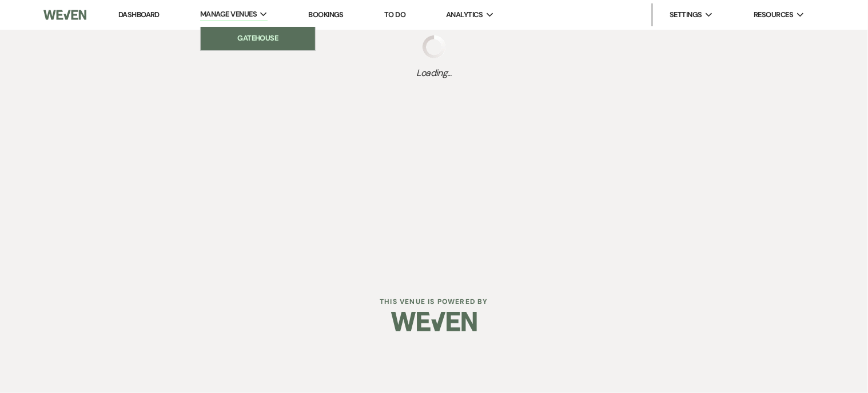  What do you see at coordinates (434, 73) in the screenshot?
I see `span: Loading...` at bounding box center [434, 73].